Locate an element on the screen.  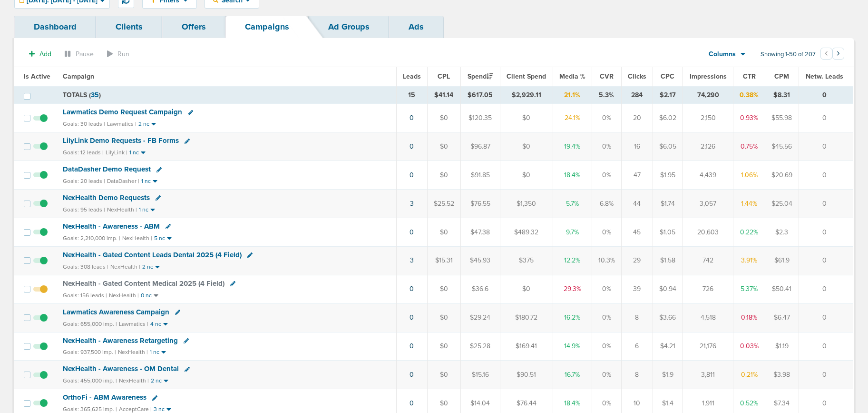
td: 39 is located at coordinates (637, 289).